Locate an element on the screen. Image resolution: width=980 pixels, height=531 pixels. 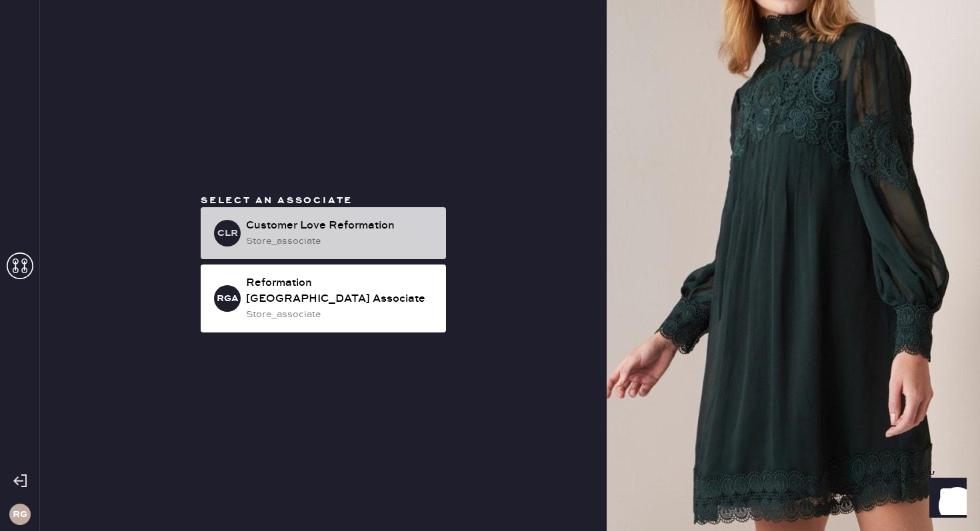
h3: RGA is located at coordinates (228, 298).